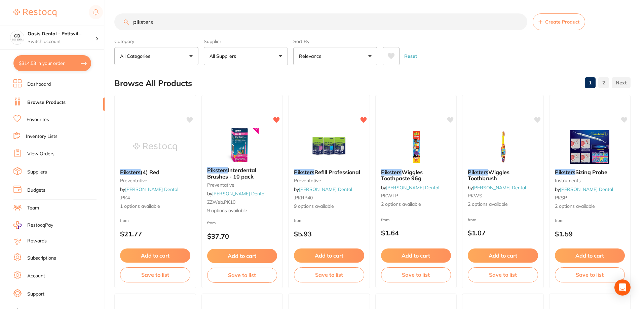  Describe the element at coordinates (232, 173) in the screenshot. I see `span: Interdental Brushes - 10 pack` at that location.